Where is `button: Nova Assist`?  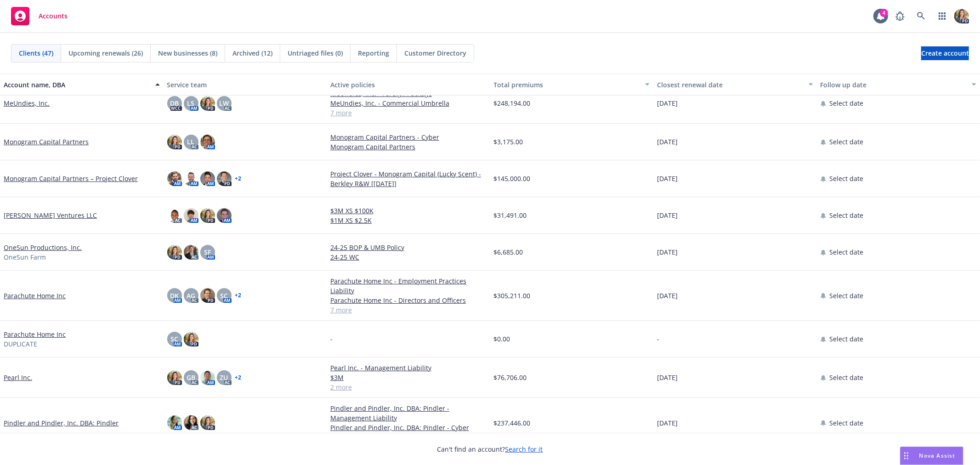
button: Nova Assist is located at coordinates (932, 456).